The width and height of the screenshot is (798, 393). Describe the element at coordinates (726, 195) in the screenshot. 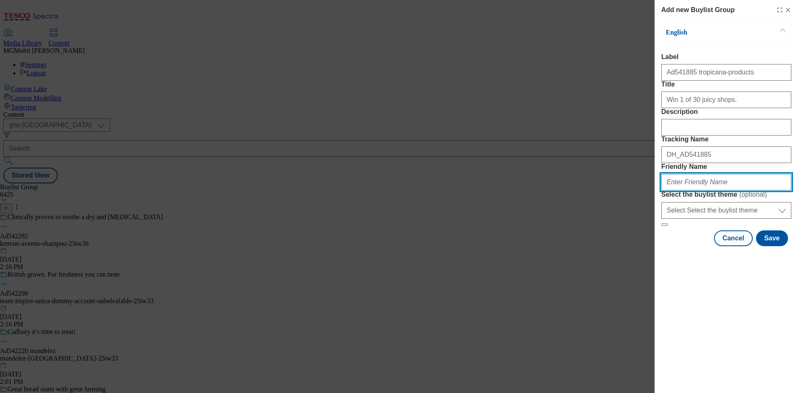

I see `label: Select the buylist theme` at that location.